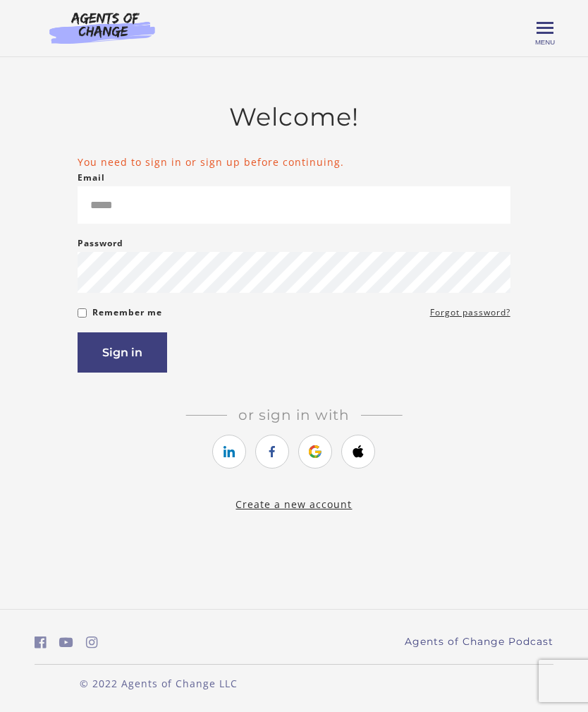 This screenshot has height=712, width=588. I want to click on label: Password, so click(100, 243).